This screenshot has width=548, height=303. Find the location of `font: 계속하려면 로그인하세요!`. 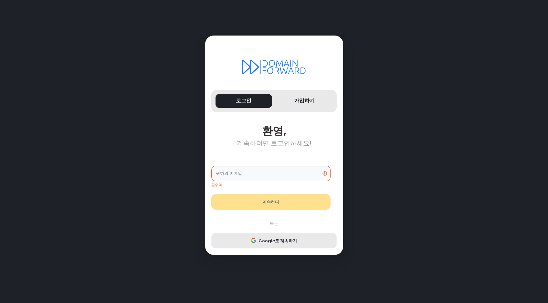

font: 계속하려면 로그인하세요! is located at coordinates (274, 143).